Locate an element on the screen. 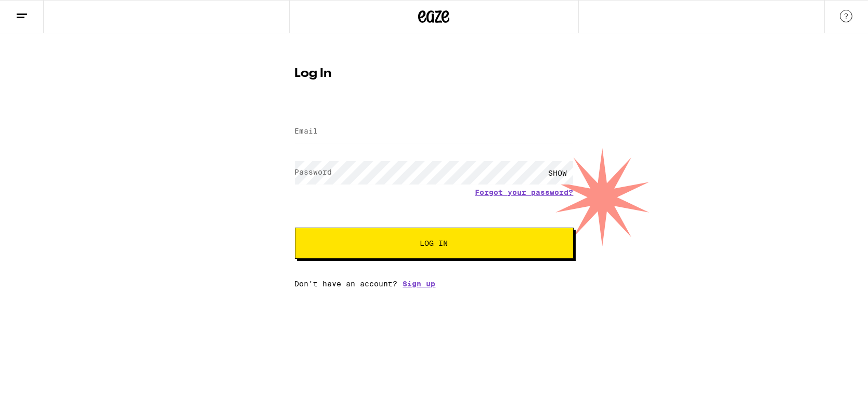  button: Log In is located at coordinates (434, 243).